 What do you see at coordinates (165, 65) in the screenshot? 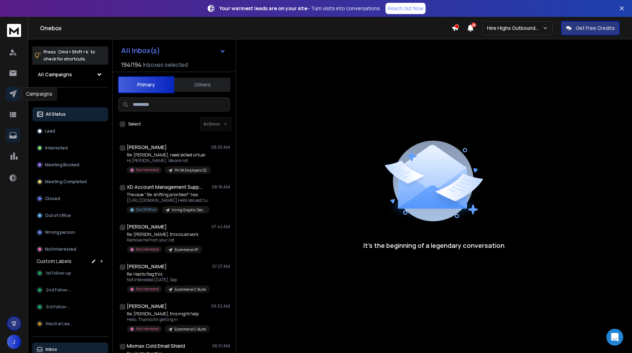
I see `h3: Inboxes selected` at bounding box center [165, 65].